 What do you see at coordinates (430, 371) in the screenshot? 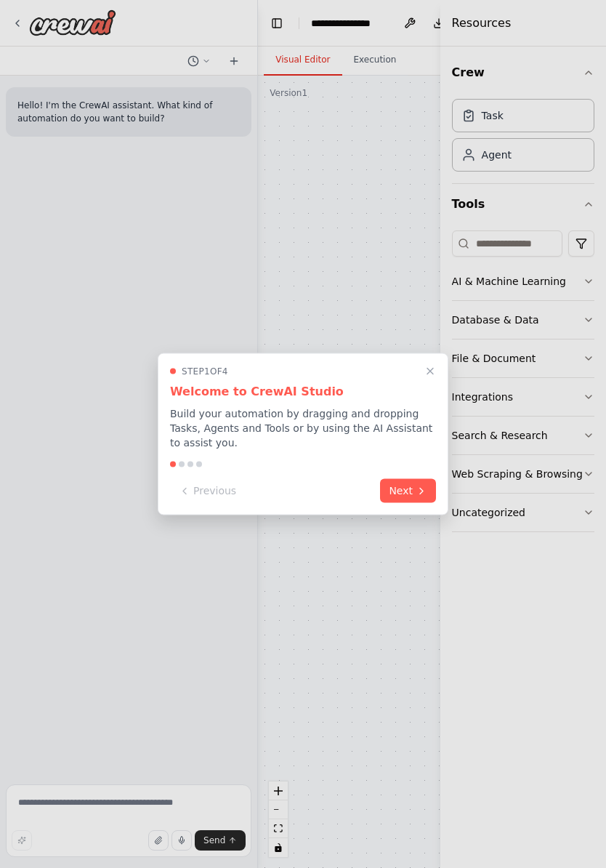
I see `button: Close walkthrough` at bounding box center [430, 371].